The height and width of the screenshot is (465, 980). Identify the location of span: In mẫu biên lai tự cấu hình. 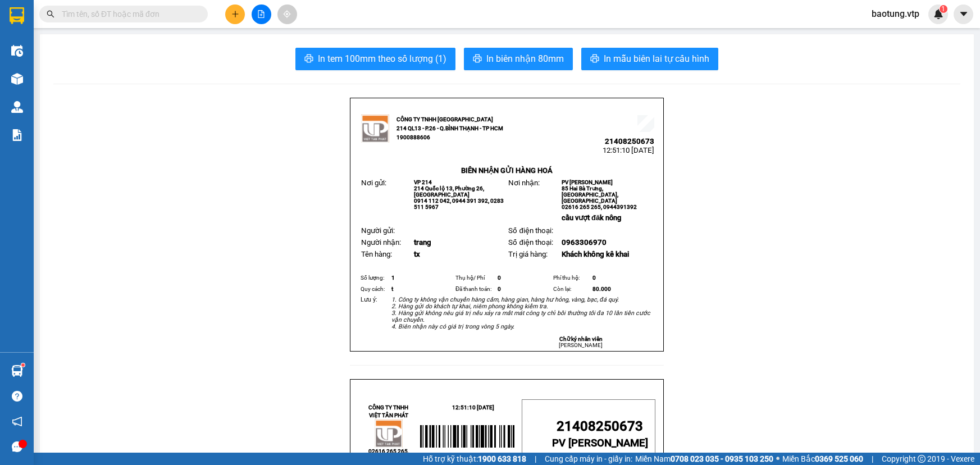
(656, 58).